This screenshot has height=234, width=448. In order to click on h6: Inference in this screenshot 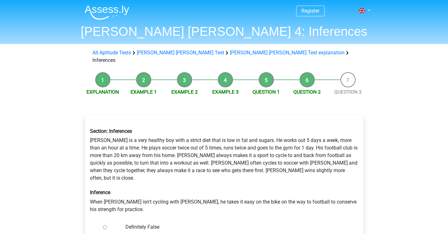, I will do `click(224, 192)`.